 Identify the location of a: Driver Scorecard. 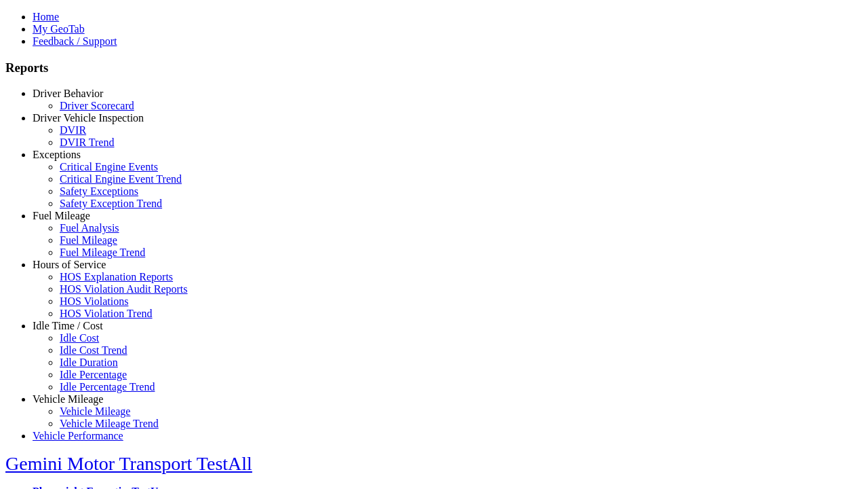
(97, 105).